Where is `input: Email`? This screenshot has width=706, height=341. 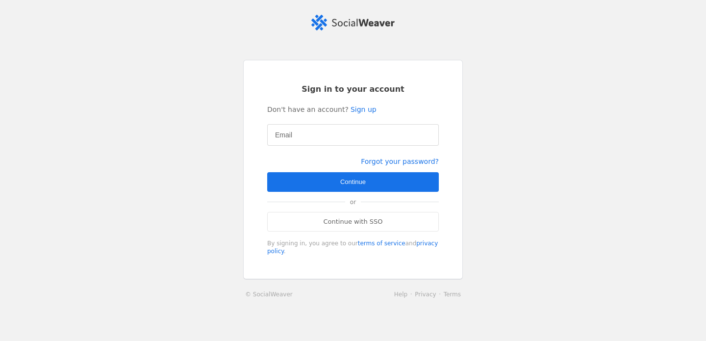
input: Email is located at coordinates (353, 135).